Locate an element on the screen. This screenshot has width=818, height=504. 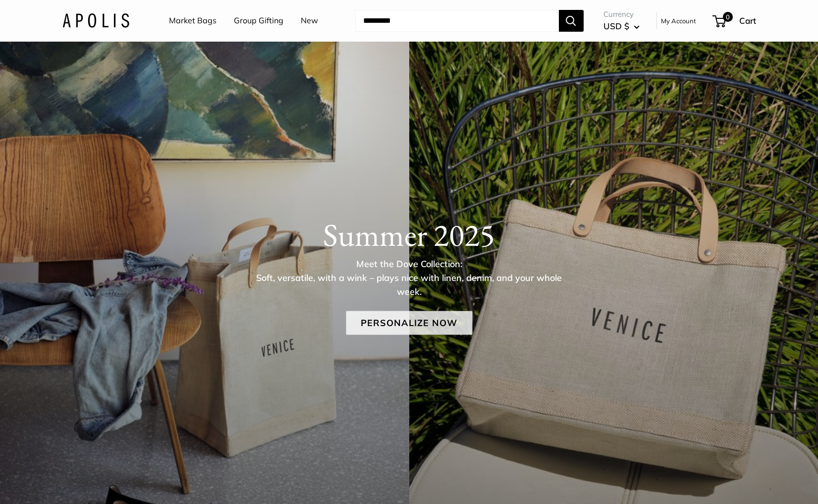
span: Cart is located at coordinates (748, 20).